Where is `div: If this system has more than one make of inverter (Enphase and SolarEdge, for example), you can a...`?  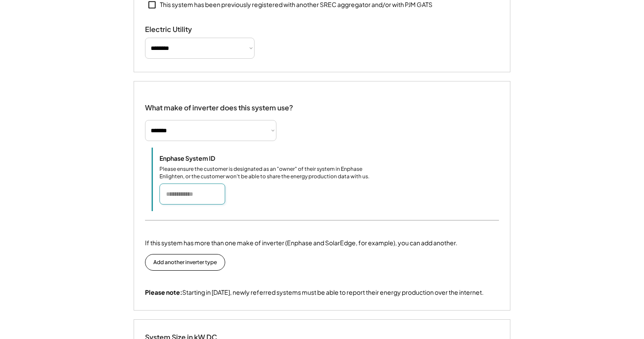
div: If this system has more than one make of inverter (Enphase and SolarEdge, for example), you can a... is located at coordinates (301, 242).